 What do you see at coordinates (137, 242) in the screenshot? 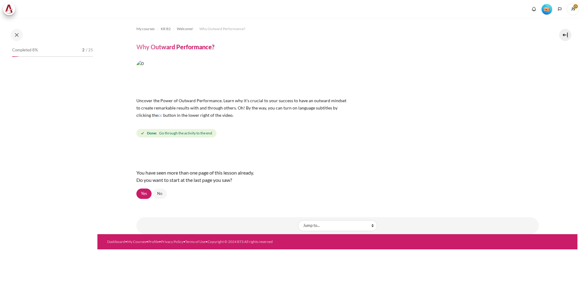
I see `a: My Courses` at bounding box center [137, 242].